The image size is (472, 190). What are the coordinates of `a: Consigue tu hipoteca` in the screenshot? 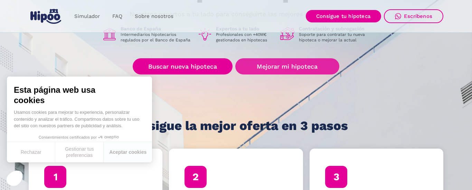 It's located at (344, 16).